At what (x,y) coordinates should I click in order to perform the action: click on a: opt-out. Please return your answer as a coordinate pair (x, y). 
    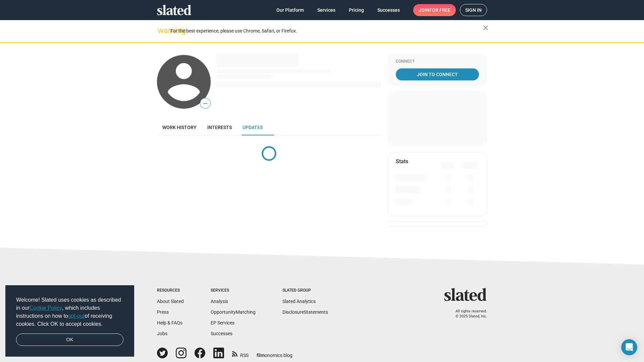
    Looking at the image, I should click on (77, 316).